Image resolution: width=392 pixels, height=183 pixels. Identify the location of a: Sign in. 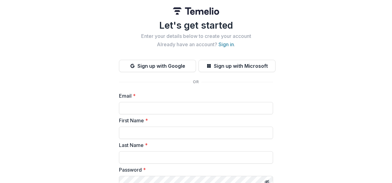
(226, 44).